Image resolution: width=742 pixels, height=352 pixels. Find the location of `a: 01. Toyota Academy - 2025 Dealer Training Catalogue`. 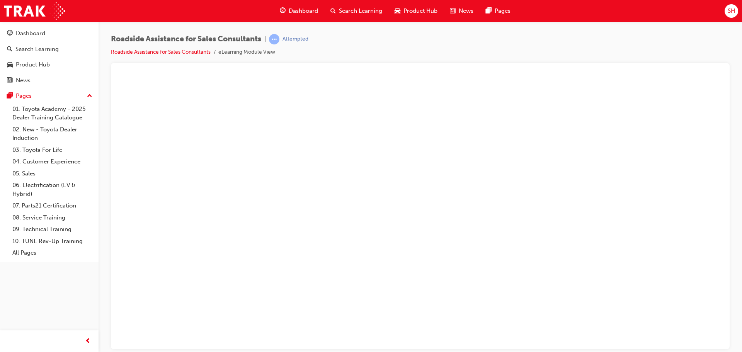

a: 01. Toyota Academy - 2025 Dealer Training Catalogue is located at coordinates (52, 113).